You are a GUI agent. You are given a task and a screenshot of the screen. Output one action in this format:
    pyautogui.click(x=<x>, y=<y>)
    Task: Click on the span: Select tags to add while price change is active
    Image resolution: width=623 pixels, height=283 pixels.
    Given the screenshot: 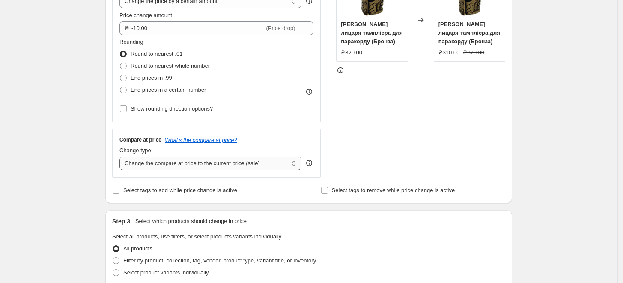 What is the action you would take?
    pyautogui.click(x=180, y=190)
    